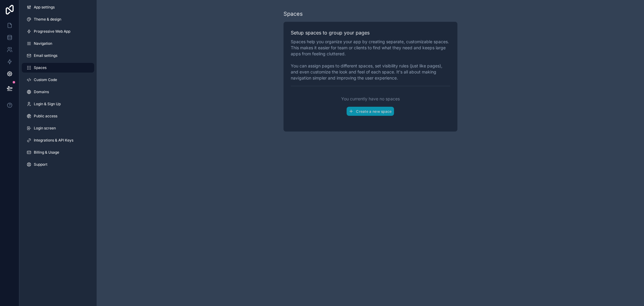  What do you see at coordinates (43, 44) in the screenshot?
I see `span: Navigation` at bounding box center [43, 44].